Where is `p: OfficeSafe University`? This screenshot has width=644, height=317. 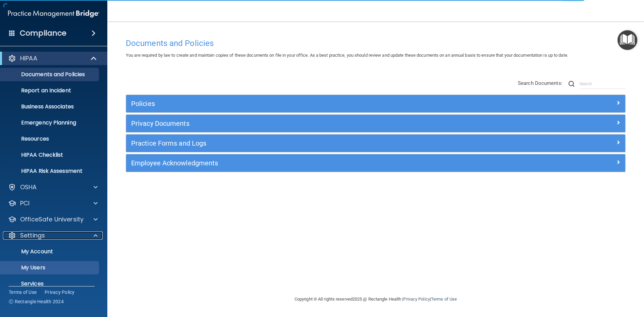
p: OfficeSafe University is located at coordinates (52, 219).